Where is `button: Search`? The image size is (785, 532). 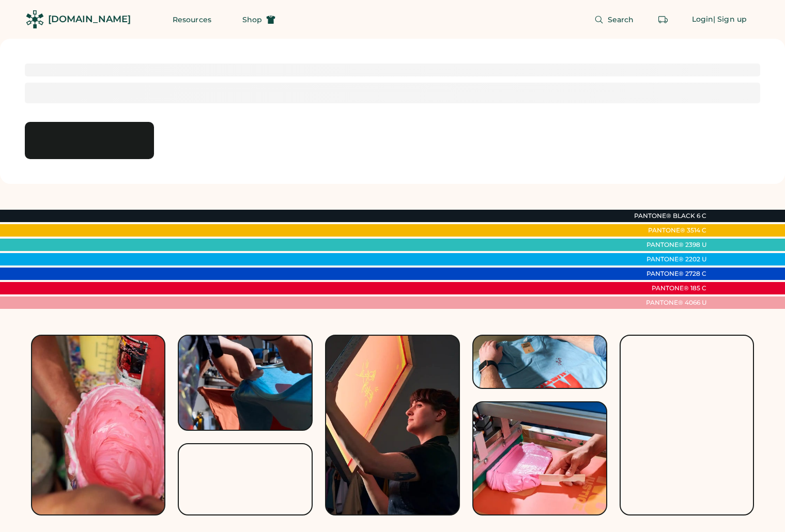 button: Search is located at coordinates (614, 20).